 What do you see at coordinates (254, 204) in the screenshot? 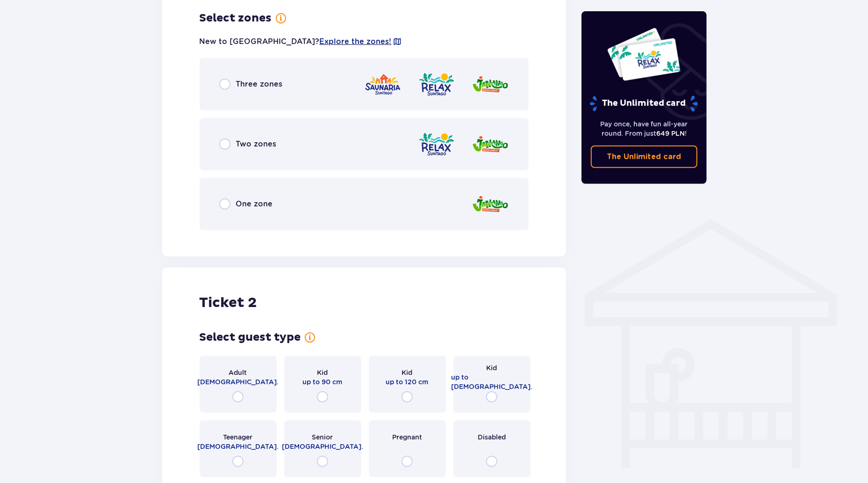
I see `span: One zone` at bounding box center [254, 204].